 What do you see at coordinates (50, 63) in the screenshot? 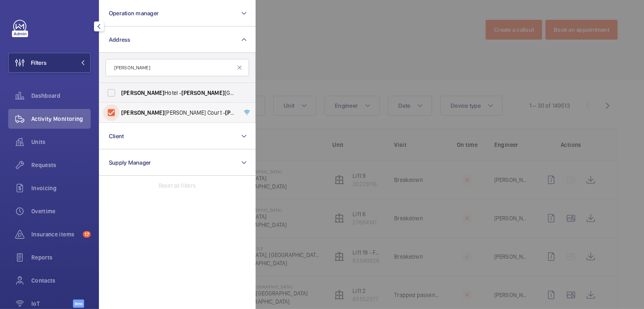
I see `button: Filters` at bounding box center [50, 63].